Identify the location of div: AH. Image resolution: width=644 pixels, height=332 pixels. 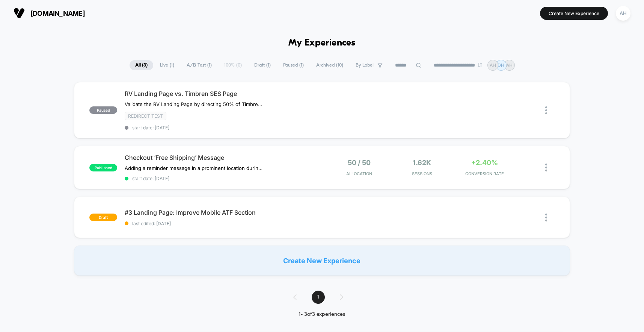
(623, 13).